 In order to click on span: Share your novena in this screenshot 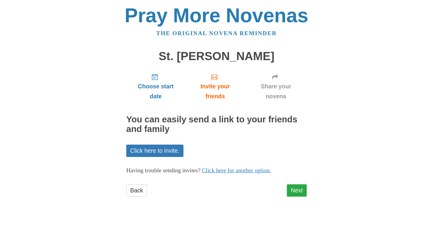, I will do `click(276, 91)`.